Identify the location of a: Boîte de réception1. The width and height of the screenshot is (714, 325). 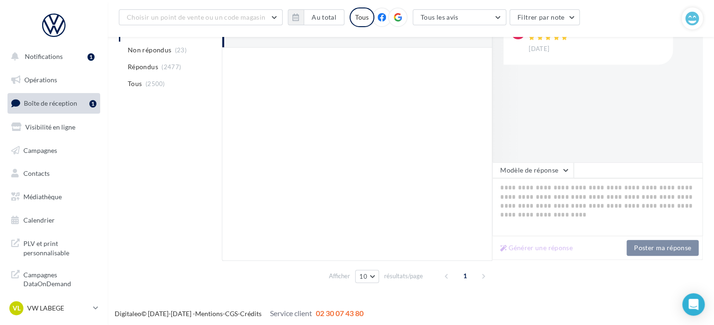
(54, 103).